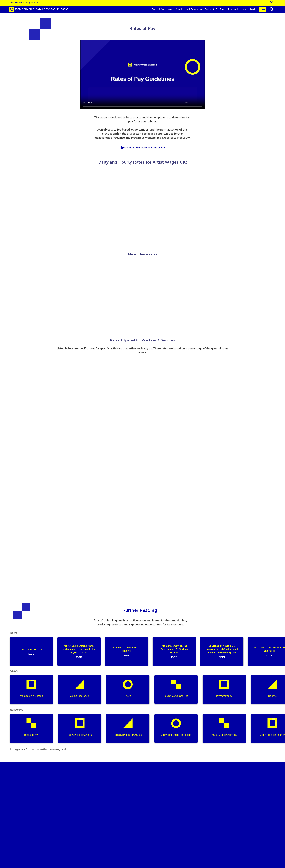 Image resolution: width=285 pixels, height=868 pixels. I want to click on p: Initial Statement on The Government's AI Working Groups, so click(174, 652).